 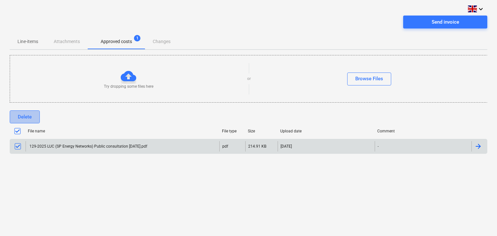 I want to click on div: 214.91 KB, so click(x=257, y=146).